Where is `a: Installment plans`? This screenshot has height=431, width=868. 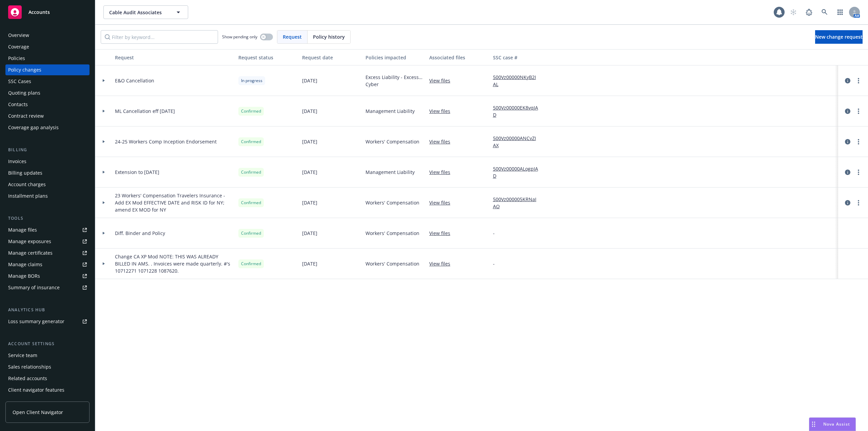
a: Installment plans is located at coordinates (47, 196).